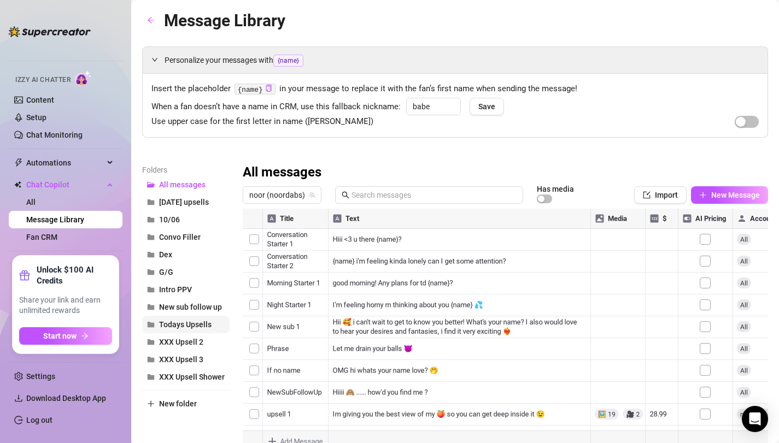 This screenshot has width=779, height=443. I want to click on span: 10/06, so click(169, 220).